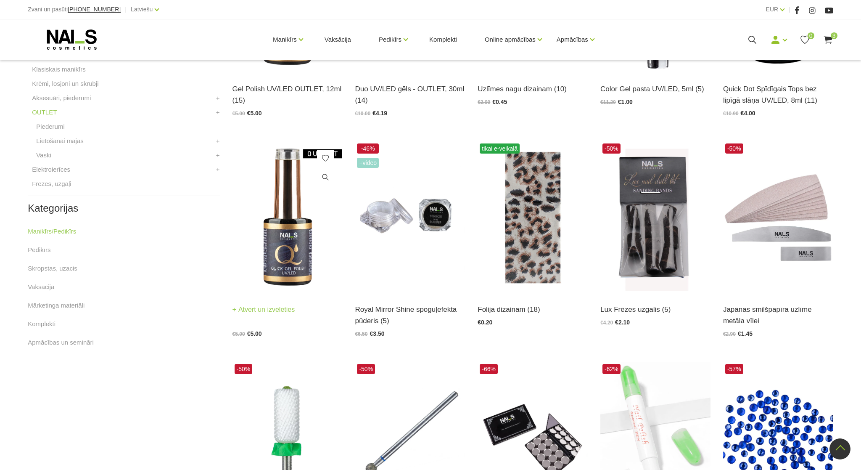 Image resolution: width=861 pixels, height=470 pixels. Describe the element at coordinates (805, 40) in the screenshot. I see `a: 0` at that location.